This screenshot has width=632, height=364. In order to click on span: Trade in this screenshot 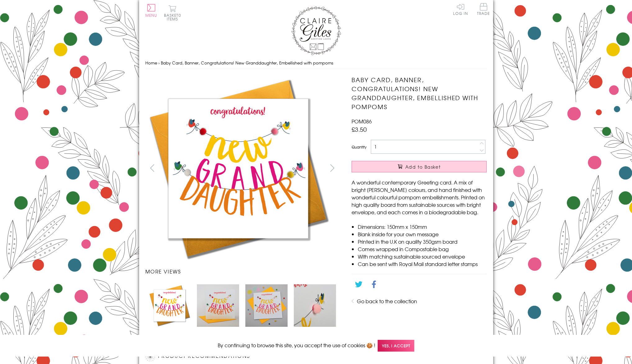, I will do `click(484, 9)`.